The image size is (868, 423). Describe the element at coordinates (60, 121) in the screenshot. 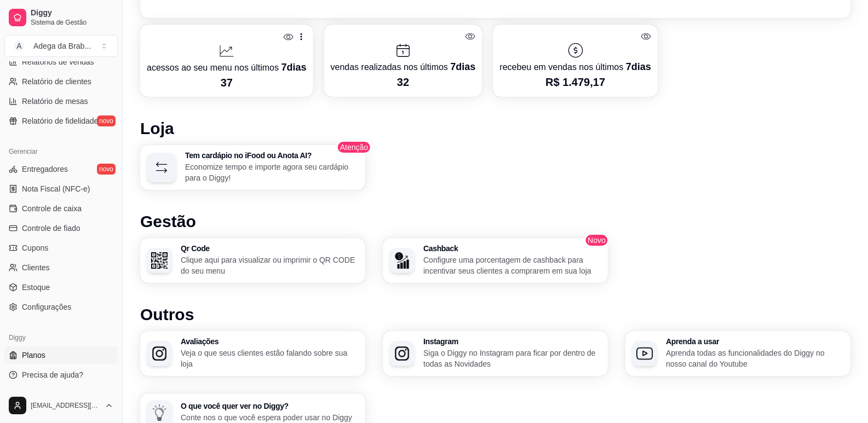

I see `a: Relatório de fidelidadenovo` at that location.